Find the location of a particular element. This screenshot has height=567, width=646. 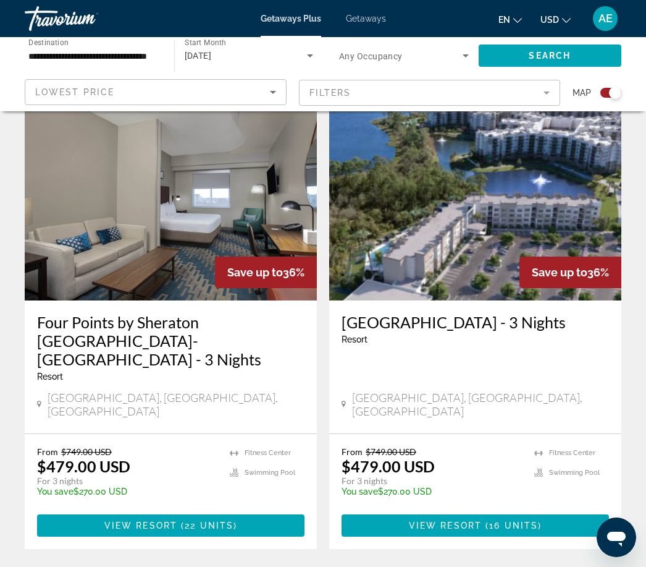

span: Getaways Plus is located at coordinates (291, 19).